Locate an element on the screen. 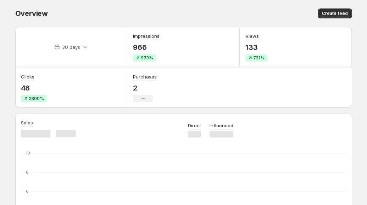  span: 973% is located at coordinates (147, 58).